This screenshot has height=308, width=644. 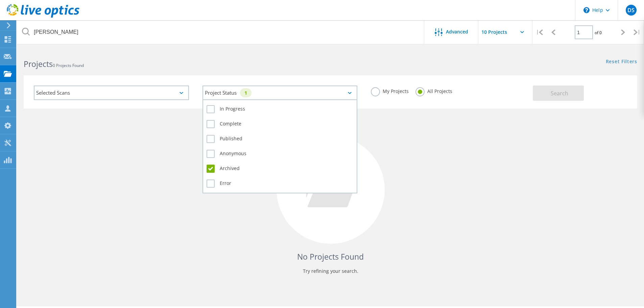 What do you see at coordinates (111, 93) in the screenshot?
I see `div: Selected Scans` at bounding box center [111, 93].